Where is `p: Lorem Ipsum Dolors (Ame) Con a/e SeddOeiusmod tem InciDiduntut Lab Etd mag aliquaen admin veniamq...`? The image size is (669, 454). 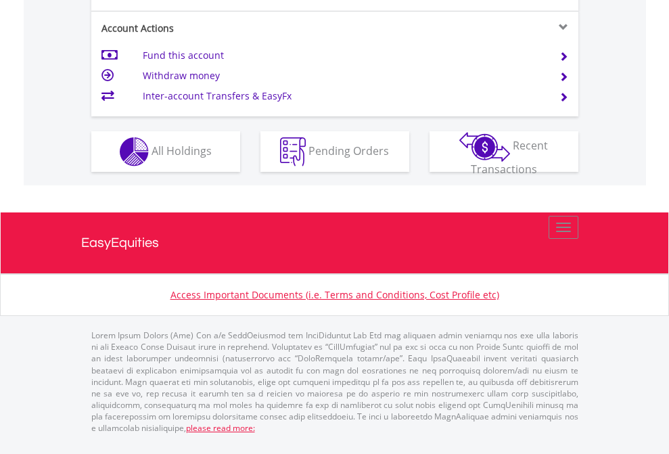
p: Lorem Ipsum Dolors (Ame) Con a/e SeddOeiusmod tem InciDiduntut Lab Etd mag aliquaen admin veniamq... is located at coordinates (335, 382).